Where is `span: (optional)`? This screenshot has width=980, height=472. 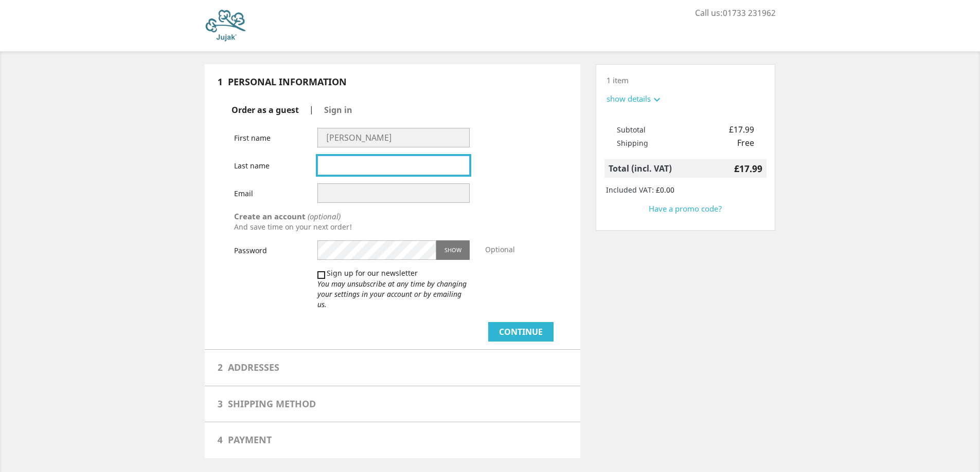
span: (optional) is located at coordinates (324, 216).